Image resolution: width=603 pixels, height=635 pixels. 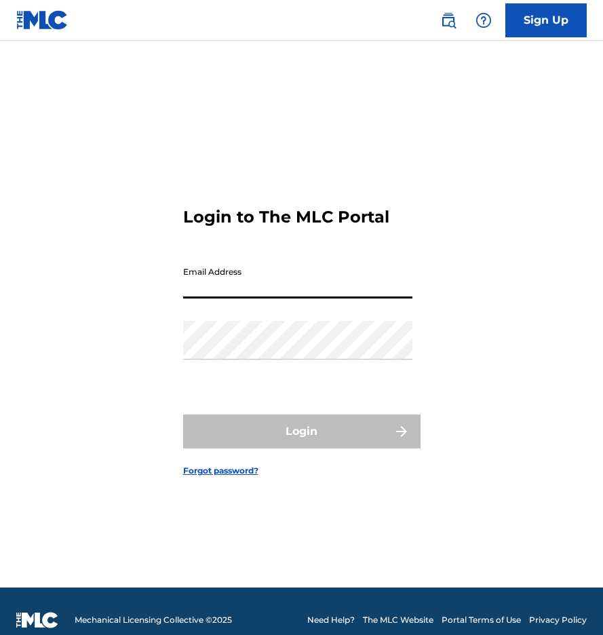 I want to click on a: Public Search, so click(x=448, y=20).